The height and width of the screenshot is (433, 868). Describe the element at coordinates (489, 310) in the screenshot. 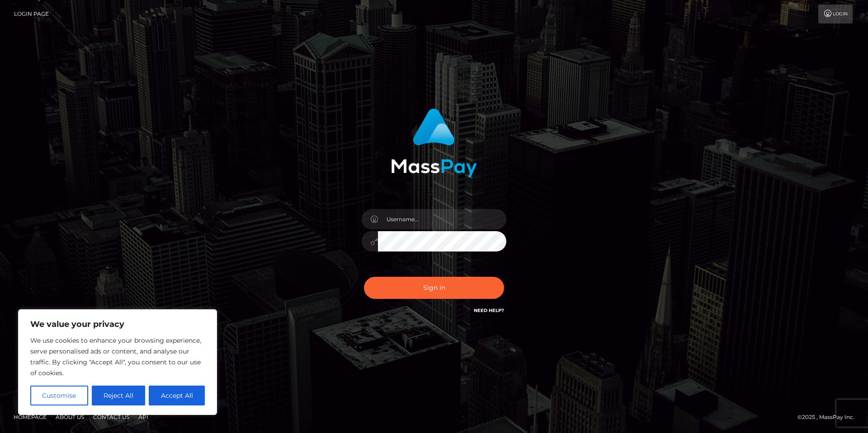

I see `a: Need Help?` at that location.